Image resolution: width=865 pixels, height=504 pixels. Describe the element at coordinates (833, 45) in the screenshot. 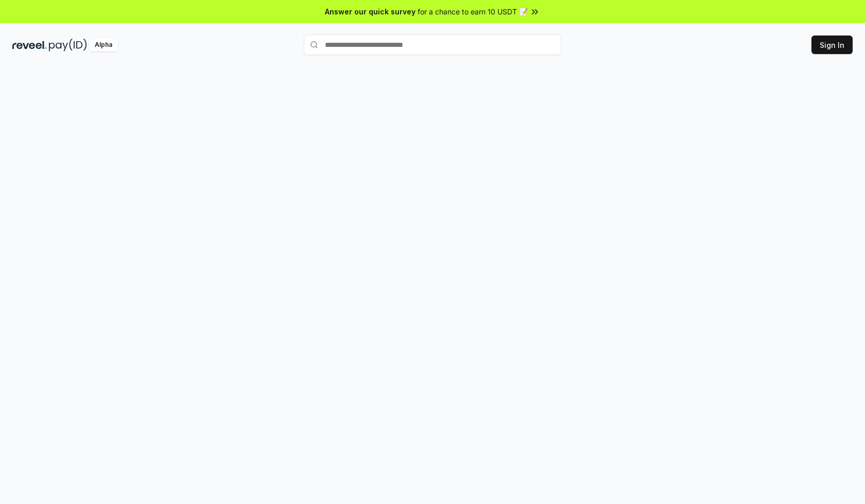

I see `button: Sign In` at that location.